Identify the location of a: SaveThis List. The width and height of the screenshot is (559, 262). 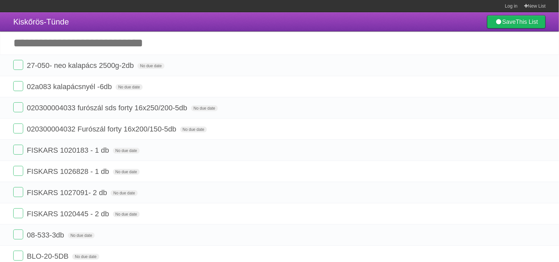
(516, 22).